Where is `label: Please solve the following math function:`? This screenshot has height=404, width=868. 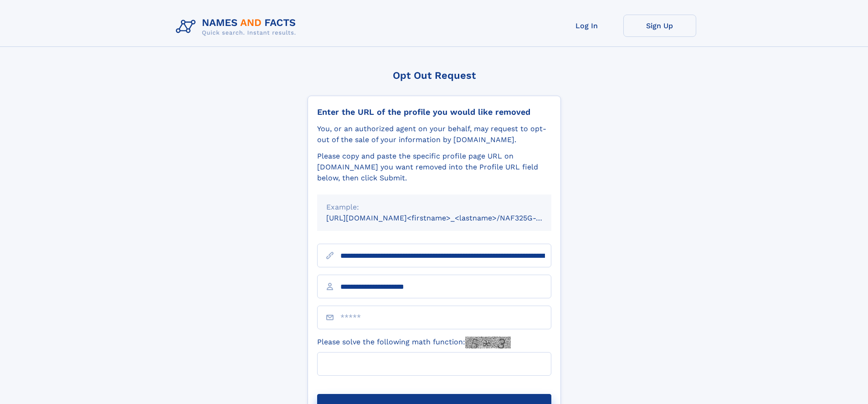 label: Please solve the following math function: is located at coordinates (414, 342).